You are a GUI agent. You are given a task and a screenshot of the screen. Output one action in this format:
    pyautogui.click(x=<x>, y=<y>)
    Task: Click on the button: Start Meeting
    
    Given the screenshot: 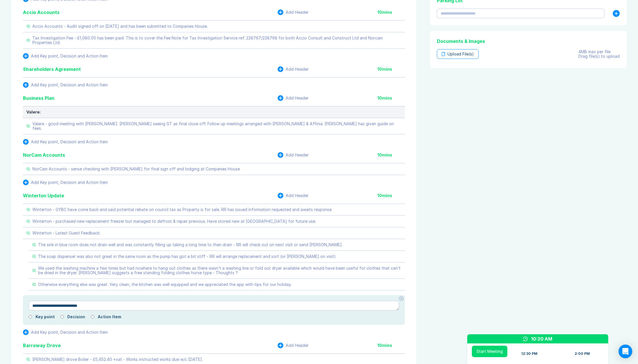 What is the action you would take?
    pyautogui.click(x=490, y=352)
    